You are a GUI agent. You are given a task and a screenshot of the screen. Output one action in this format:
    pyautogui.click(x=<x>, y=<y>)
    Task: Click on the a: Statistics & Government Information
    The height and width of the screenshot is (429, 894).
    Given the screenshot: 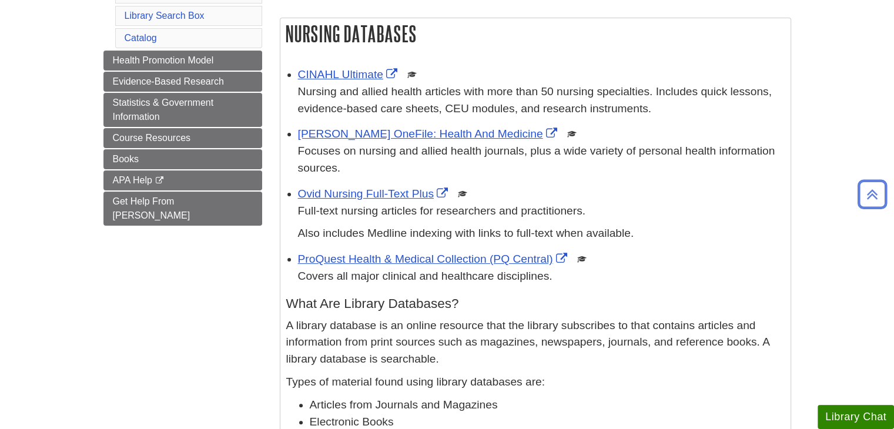 What is the action you would take?
    pyautogui.click(x=183, y=110)
    